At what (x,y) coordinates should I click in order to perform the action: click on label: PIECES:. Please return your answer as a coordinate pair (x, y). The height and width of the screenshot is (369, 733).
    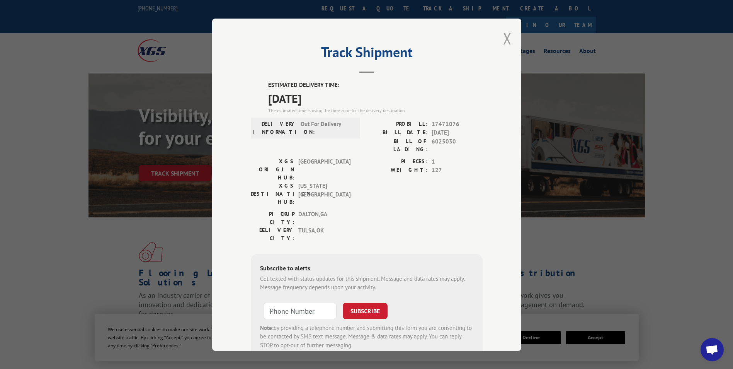
    Looking at the image, I should click on (397, 161).